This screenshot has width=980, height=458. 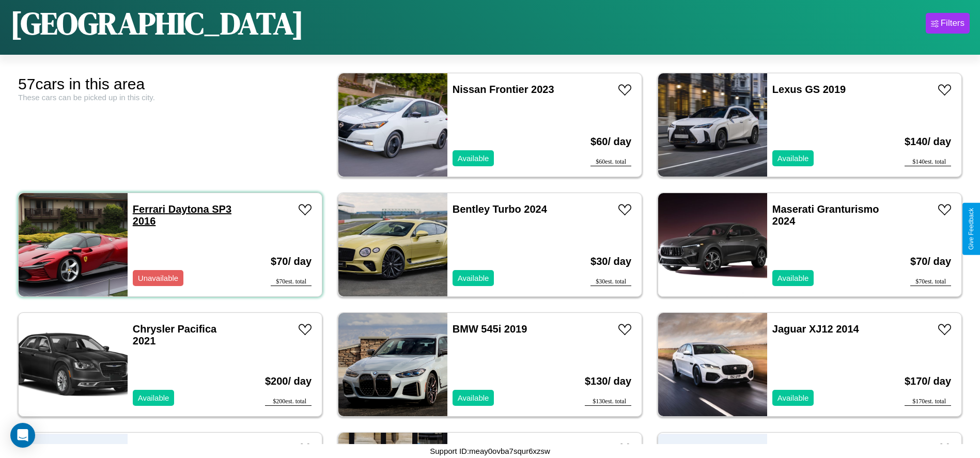 What do you see at coordinates (611, 261) in the screenshot?
I see `h3: $ 30 / day` at bounding box center [611, 261].